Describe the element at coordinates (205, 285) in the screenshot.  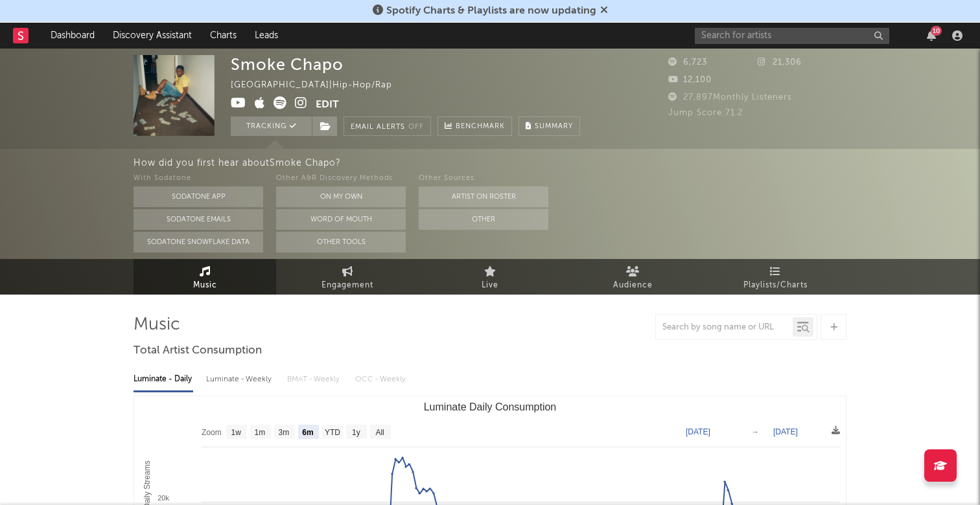
I see `span: Music` at that location.